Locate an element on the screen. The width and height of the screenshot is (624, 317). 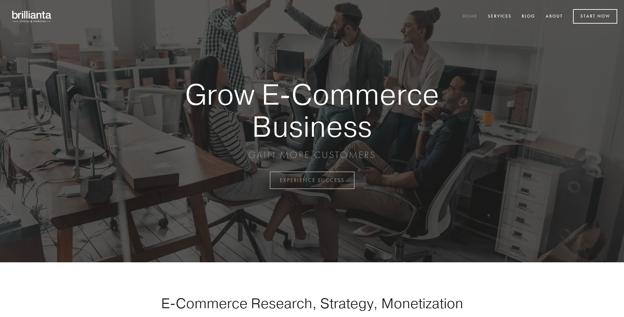
a: About is located at coordinates (554, 17).